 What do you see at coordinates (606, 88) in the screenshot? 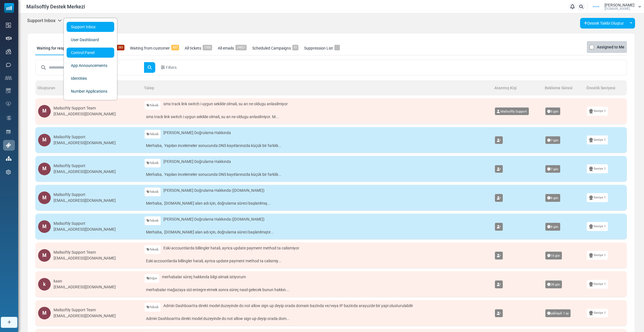
I see `th: Öncelik Seviyesi` at bounding box center [606, 88].